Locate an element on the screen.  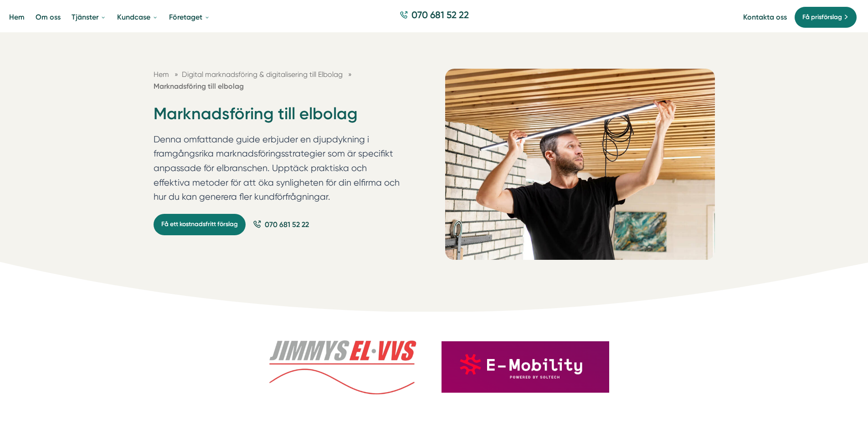
a: Få prisförslag is located at coordinates (825, 17).